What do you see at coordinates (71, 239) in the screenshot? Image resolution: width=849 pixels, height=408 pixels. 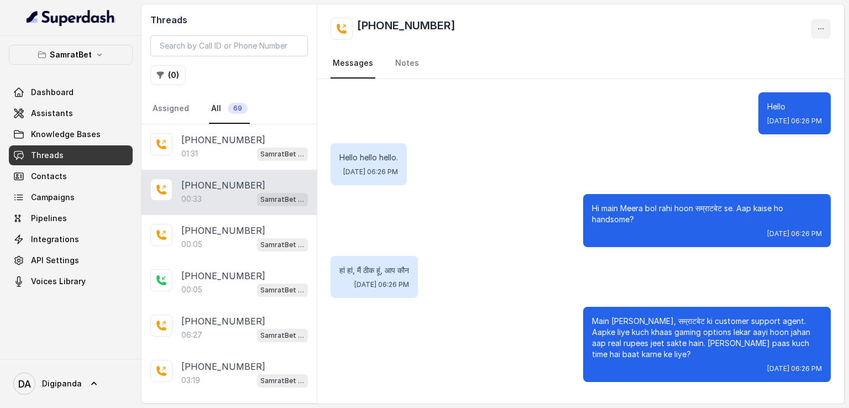 I see `a: Integrations` at bounding box center [71, 239].